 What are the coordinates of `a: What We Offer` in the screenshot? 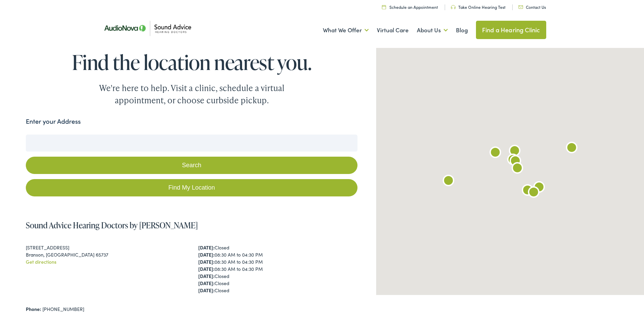 It's located at (346, 31).